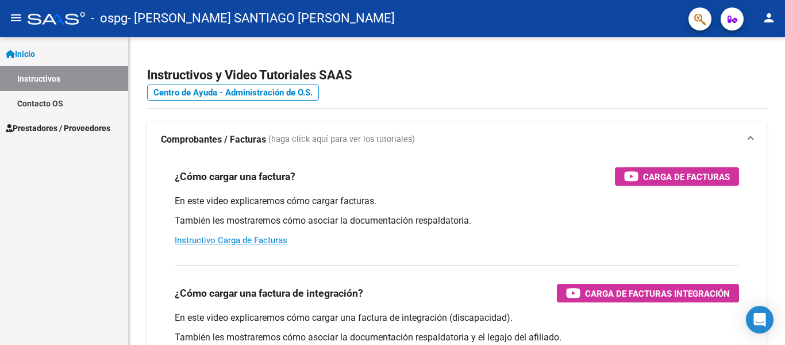  What do you see at coordinates (457, 221) in the screenshot?
I see `p: También les mostraremos cómo asociar la documentación respaldatoria.` at bounding box center [457, 221].